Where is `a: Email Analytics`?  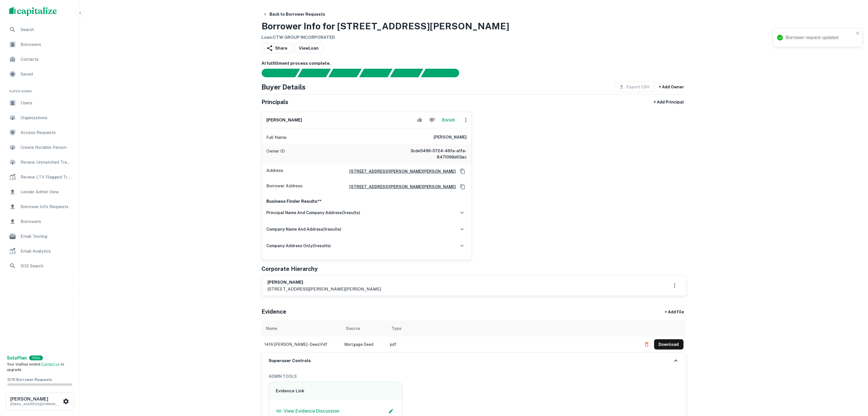
a: Email Analytics is located at coordinates (40, 252).